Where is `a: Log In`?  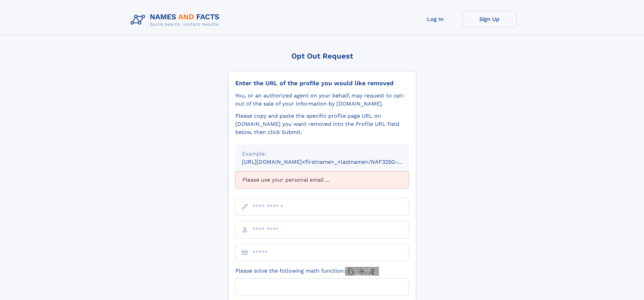
a: Log In is located at coordinates (435, 19).